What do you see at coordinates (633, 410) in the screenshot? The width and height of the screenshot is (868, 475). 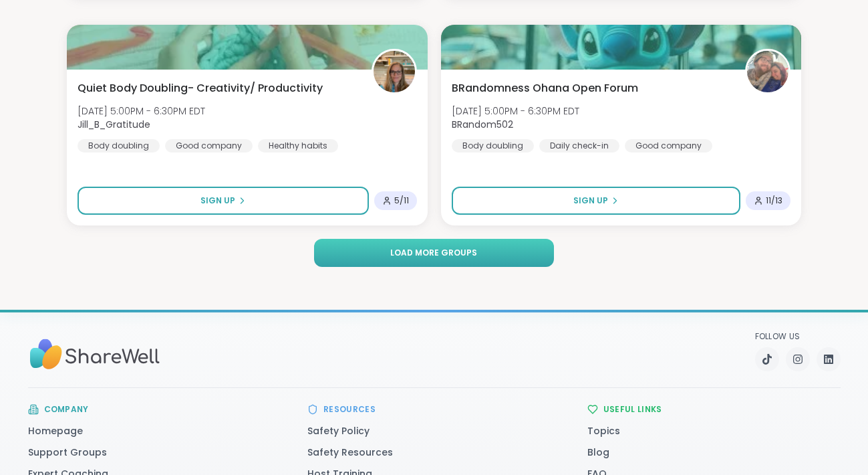 I see `h3: Useful Links` at bounding box center [633, 410].